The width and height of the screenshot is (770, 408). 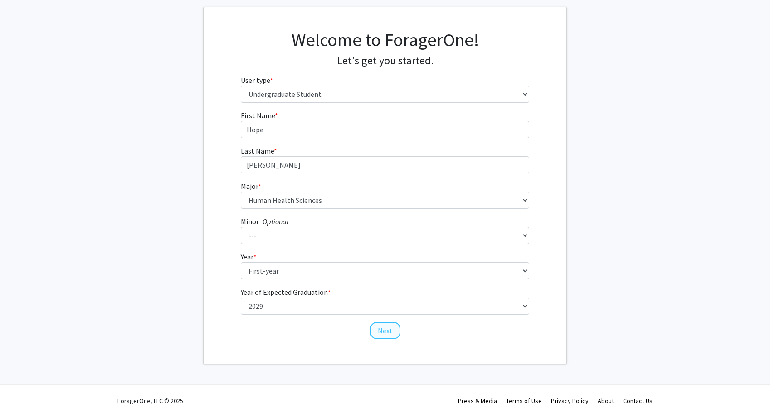 What do you see at coordinates (248, 257) in the screenshot?
I see `label: Year` at bounding box center [248, 257].